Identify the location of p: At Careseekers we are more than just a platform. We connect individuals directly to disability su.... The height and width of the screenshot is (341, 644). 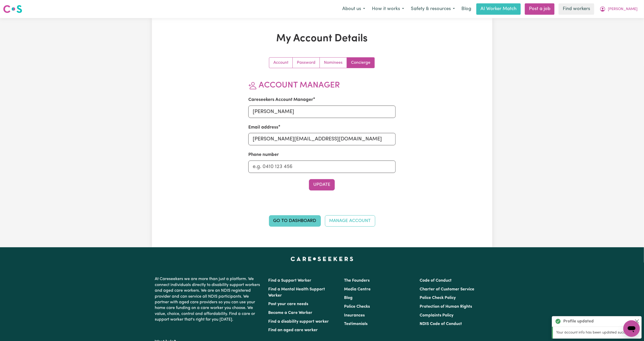
(208, 299).